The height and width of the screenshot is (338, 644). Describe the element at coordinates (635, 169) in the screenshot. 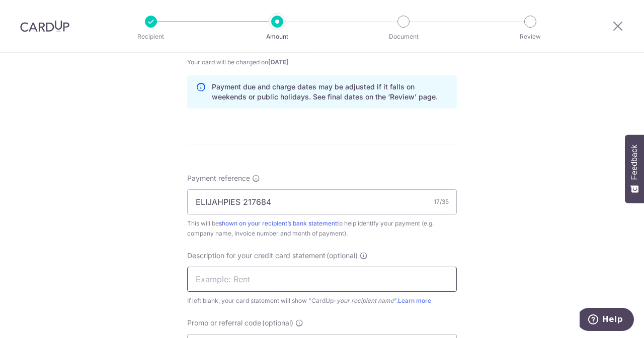

I see `button: Feedback - Show survey` at that location.